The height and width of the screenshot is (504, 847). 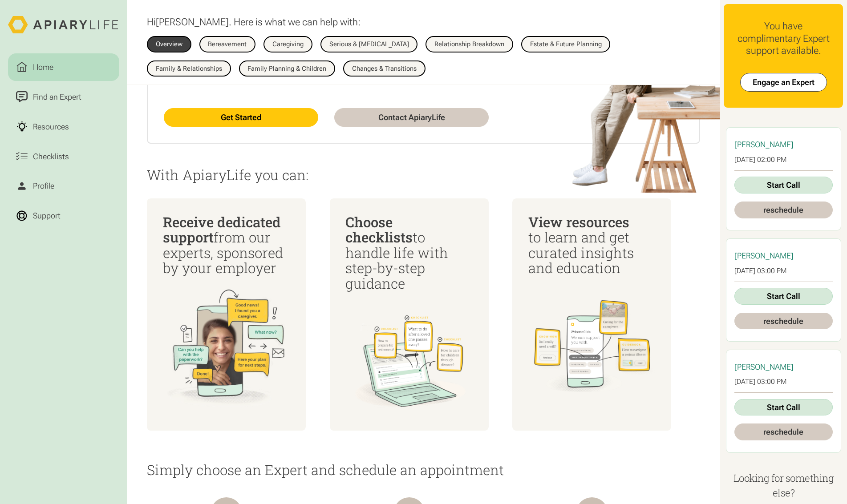 I want to click on h4: Looking for something else?, so click(x=783, y=486).